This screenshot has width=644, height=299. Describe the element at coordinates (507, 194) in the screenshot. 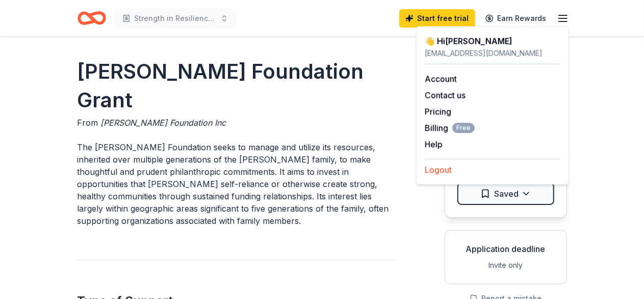

I see `span: Saved` at that location.